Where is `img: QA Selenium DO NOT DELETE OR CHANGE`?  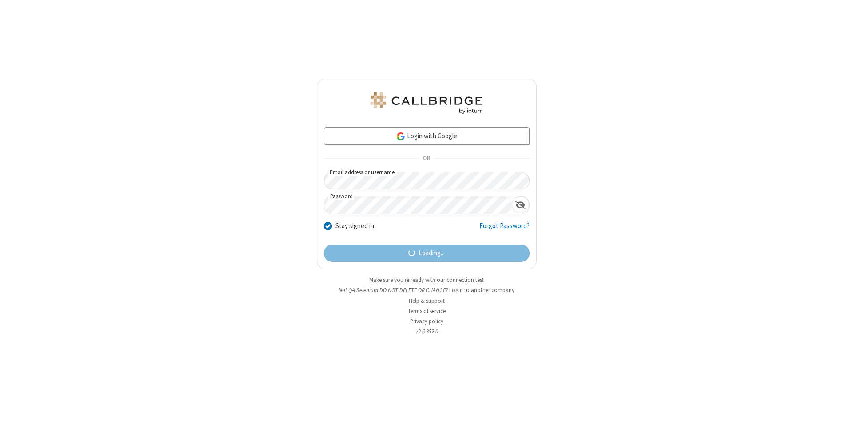 img: QA Selenium DO NOT DELETE OR CHANGE is located at coordinates (427, 103).